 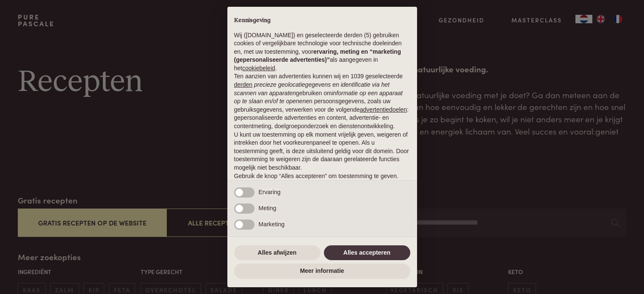 What do you see at coordinates (277, 253) in the screenshot?
I see `button: Alles afwijzen` at bounding box center [277, 253].